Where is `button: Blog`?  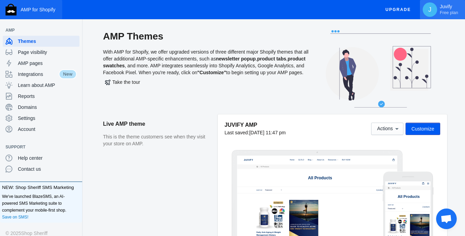
button: Blog is located at coordinates (215, 13).